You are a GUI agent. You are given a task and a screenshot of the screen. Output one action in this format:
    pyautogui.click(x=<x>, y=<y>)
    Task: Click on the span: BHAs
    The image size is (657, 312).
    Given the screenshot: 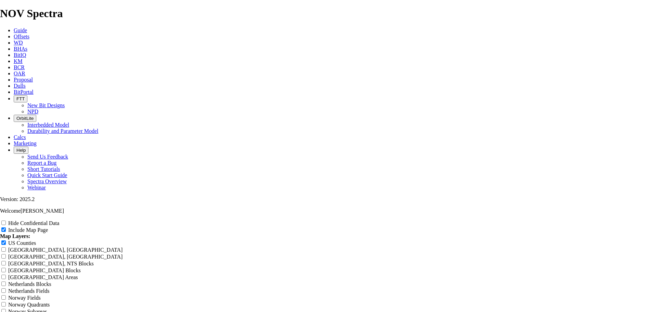 What is the action you would take?
    pyautogui.click(x=21, y=49)
    